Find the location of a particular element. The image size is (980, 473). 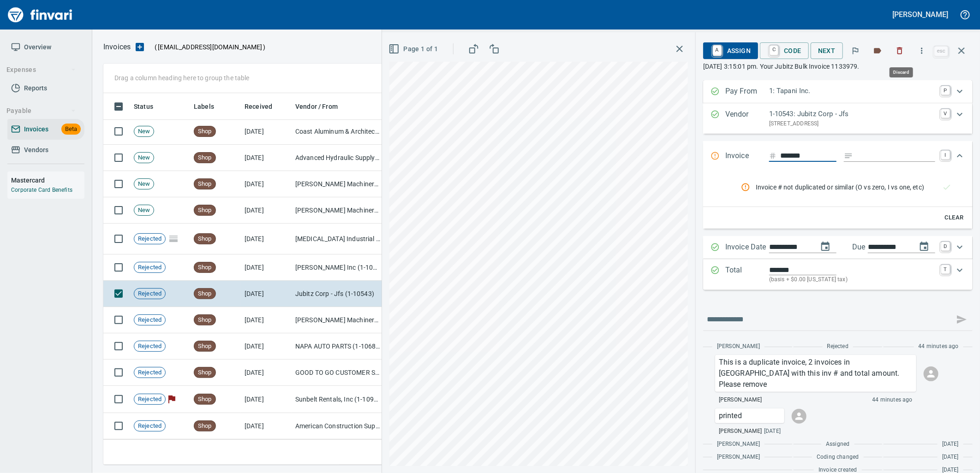

a: C is located at coordinates (773, 50).